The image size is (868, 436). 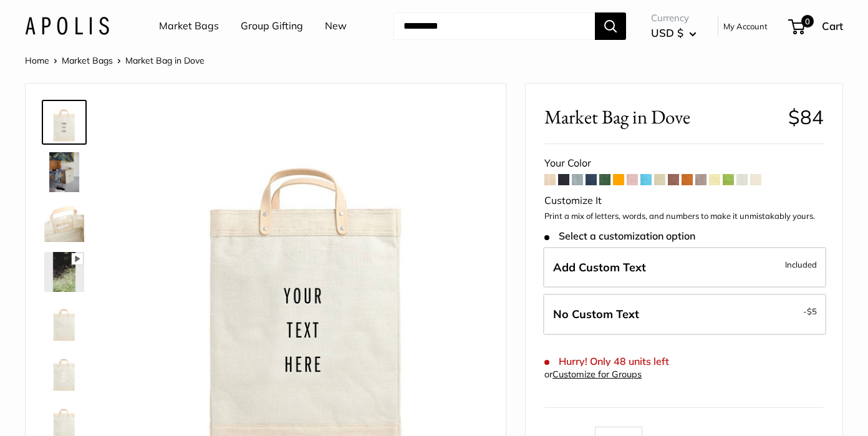 I want to click on input: Search..., so click(x=494, y=26).